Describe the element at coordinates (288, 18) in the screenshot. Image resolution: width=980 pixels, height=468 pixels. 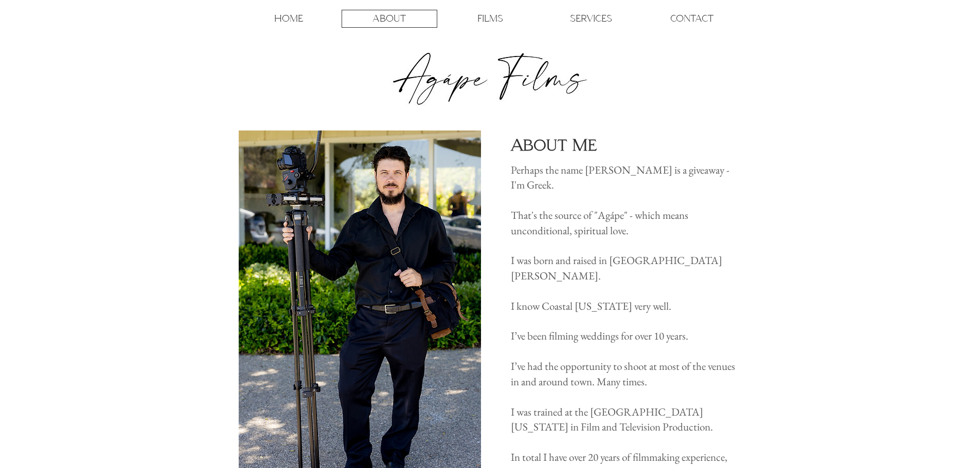
I see `a: HOME` at that location.